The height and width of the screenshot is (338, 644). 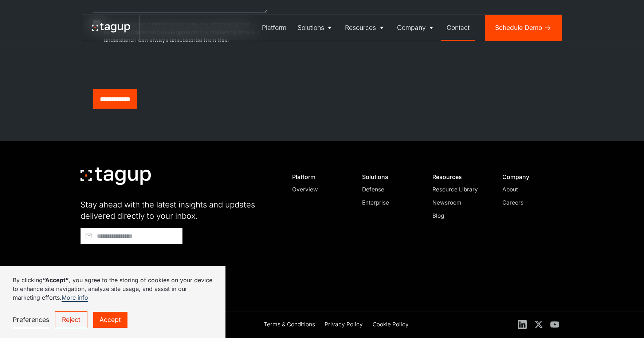 What do you see at coordinates (71, 320) in the screenshot?
I see `a: Reject` at bounding box center [71, 320].